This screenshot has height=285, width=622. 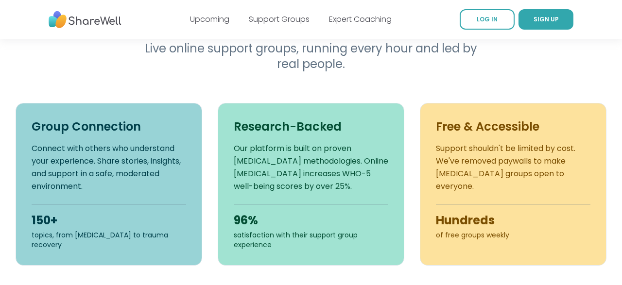 What do you see at coordinates (513, 127) in the screenshot?
I see `h3: Free & Accessible` at bounding box center [513, 127].